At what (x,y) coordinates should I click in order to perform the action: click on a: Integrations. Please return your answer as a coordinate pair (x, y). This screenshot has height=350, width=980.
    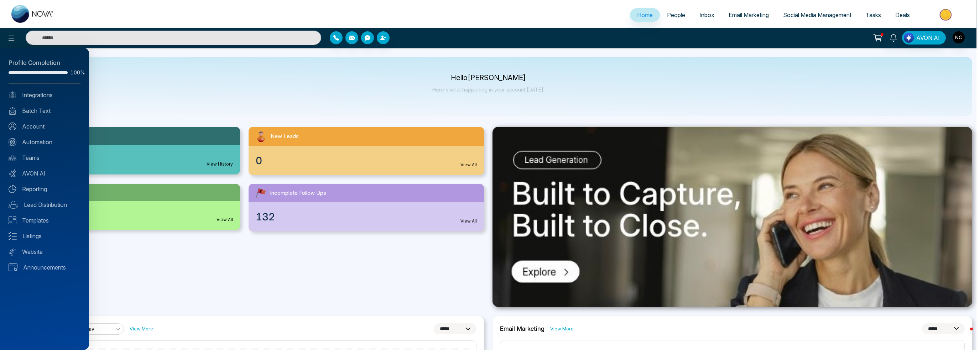
    Looking at the image, I should click on (45, 95).